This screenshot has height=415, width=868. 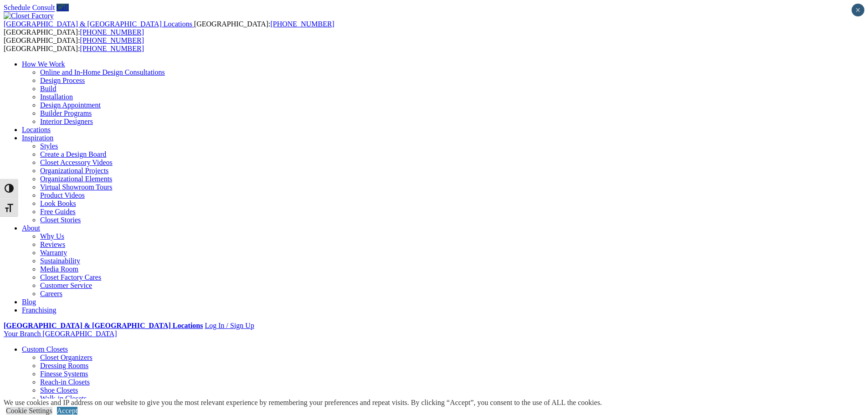 I want to click on a: Dressing Rooms, so click(x=64, y=365).